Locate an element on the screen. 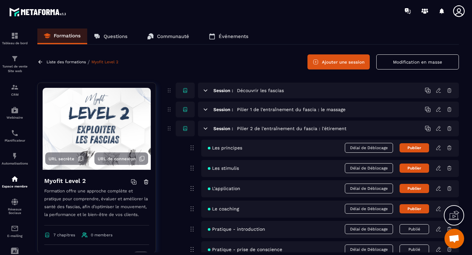  p: Formation offre une approche complète et pratique pour comprendre, évaluer et améliorer la santé ... is located at coordinates (97, 206).